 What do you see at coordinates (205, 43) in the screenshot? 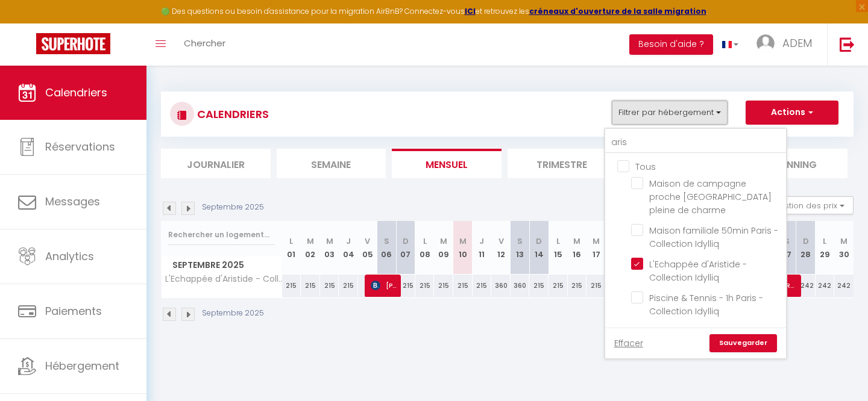
I see `span: Chercher` at bounding box center [205, 43].